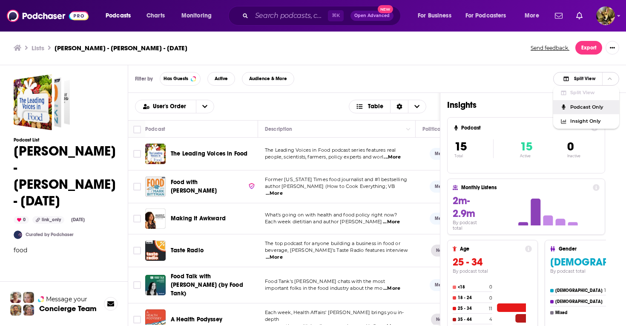 This screenshot has height=326, width=626. What do you see at coordinates (324, 157) in the screenshot?
I see `span: people, scientists, farmers, policy experts and worl` at bounding box center [324, 157].